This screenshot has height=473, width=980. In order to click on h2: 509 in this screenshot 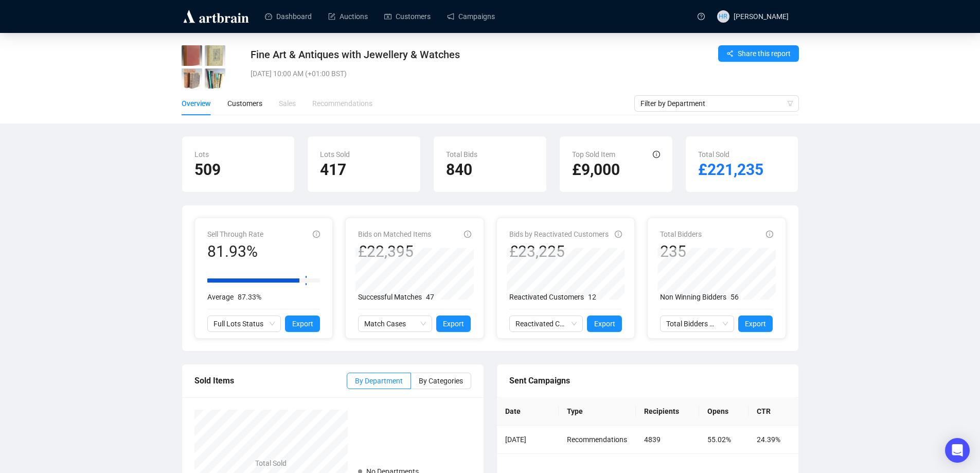, I will do `click(239, 170)`.